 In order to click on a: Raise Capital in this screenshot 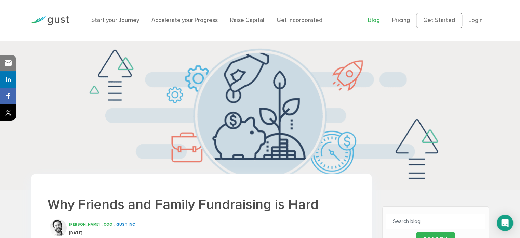, I will do `click(247, 20)`.